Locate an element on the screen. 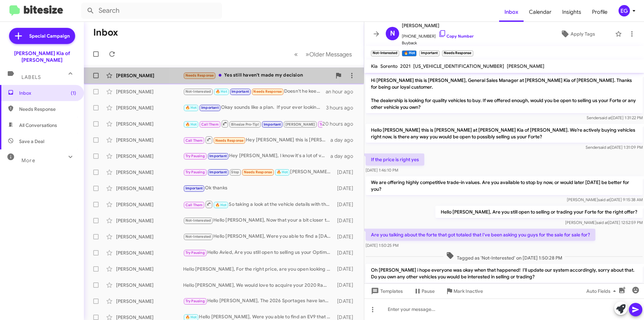 Image resolution: width=644 pixels, height=320 pixels. span: Calendar is located at coordinates (540, 12).